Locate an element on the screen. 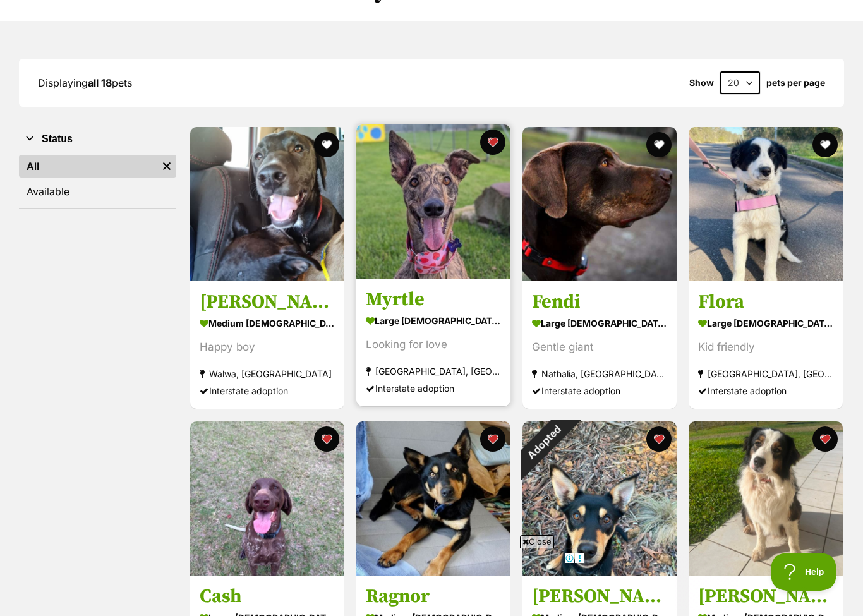  div: Status is located at coordinates (97, 180).